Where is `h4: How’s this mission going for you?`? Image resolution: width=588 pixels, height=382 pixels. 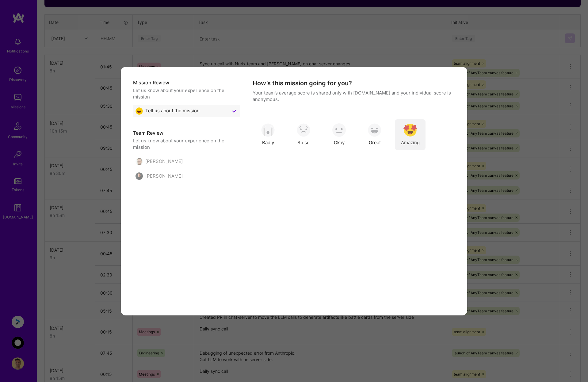 h4: How’s this mission going for you? is located at coordinates (302, 83).